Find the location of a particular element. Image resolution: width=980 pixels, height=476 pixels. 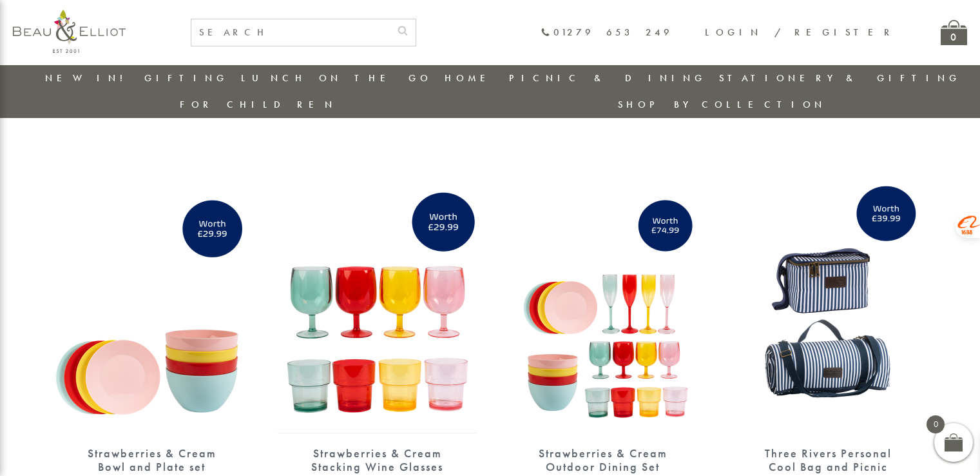

a: Login / Register is located at coordinates (800, 33).